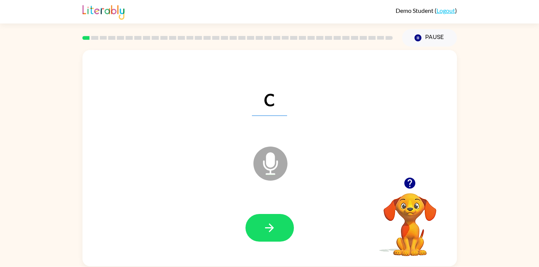 This screenshot has height=267, width=539. Describe the element at coordinates (410, 219) in the screenshot. I see `video: Your browser must support playing .mp4 files to use Literably. Please try using another browser.` at that location.